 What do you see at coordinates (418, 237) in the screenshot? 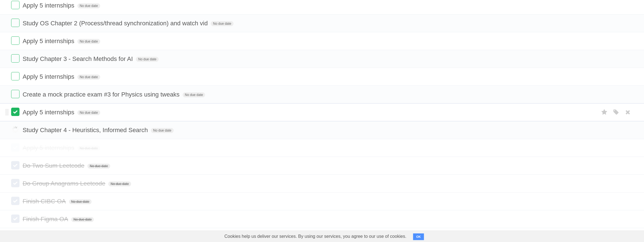
I see `button: OK` at bounding box center [418, 237].